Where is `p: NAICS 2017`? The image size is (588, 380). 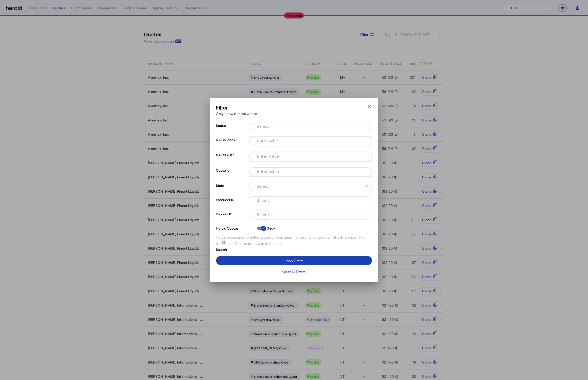
p: NAICS 2017 is located at coordinates (232, 159).